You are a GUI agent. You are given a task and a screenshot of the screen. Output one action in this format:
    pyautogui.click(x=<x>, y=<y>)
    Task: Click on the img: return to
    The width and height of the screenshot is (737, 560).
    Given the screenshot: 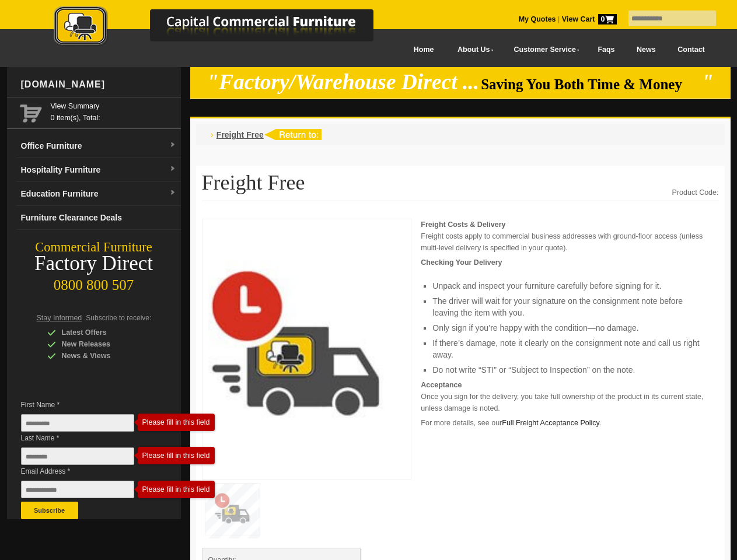 What is the action you would take?
    pyautogui.click(x=293, y=134)
    